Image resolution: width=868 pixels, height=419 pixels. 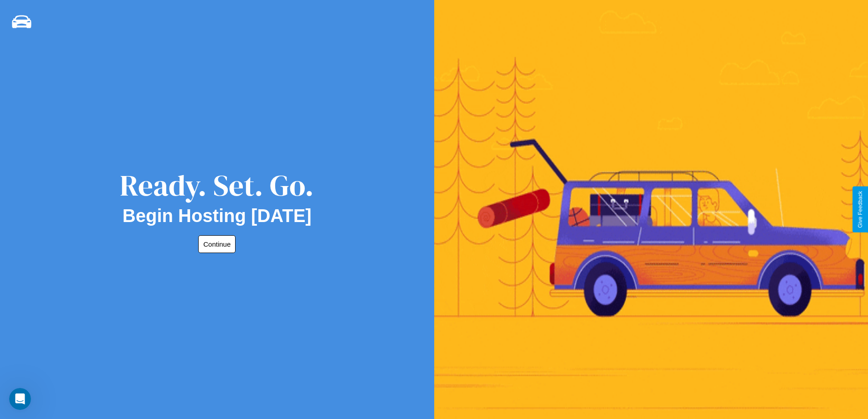 I want to click on div: Ready. Set. Go., so click(x=217, y=185).